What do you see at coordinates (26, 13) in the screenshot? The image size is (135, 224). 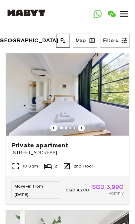 I see `img: Habyt` at bounding box center [26, 13].